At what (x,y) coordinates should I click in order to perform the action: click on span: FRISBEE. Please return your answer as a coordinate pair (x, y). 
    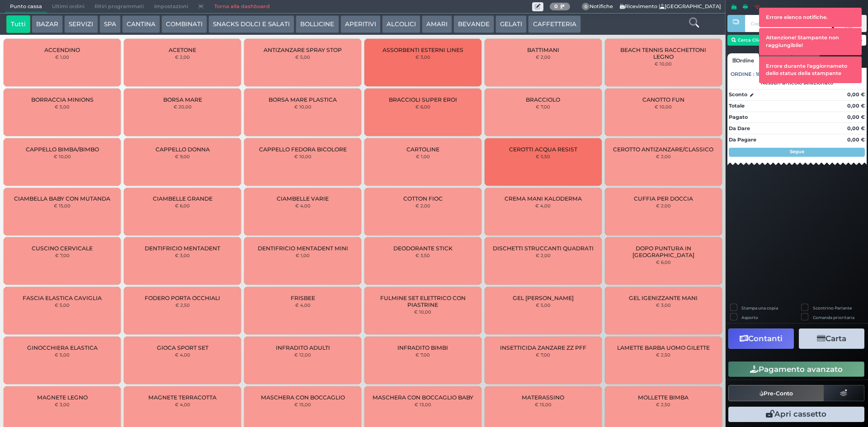
    Looking at the image, I should click on (303, 298).